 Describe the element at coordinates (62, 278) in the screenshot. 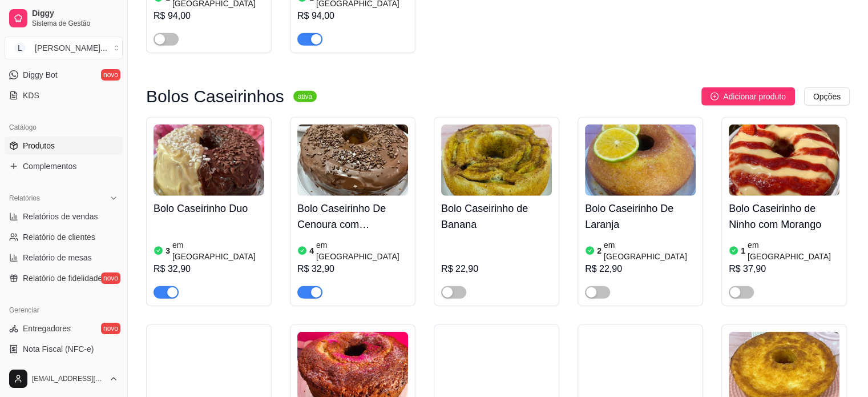

I see `span: Relatório de fidelidade` at that location.